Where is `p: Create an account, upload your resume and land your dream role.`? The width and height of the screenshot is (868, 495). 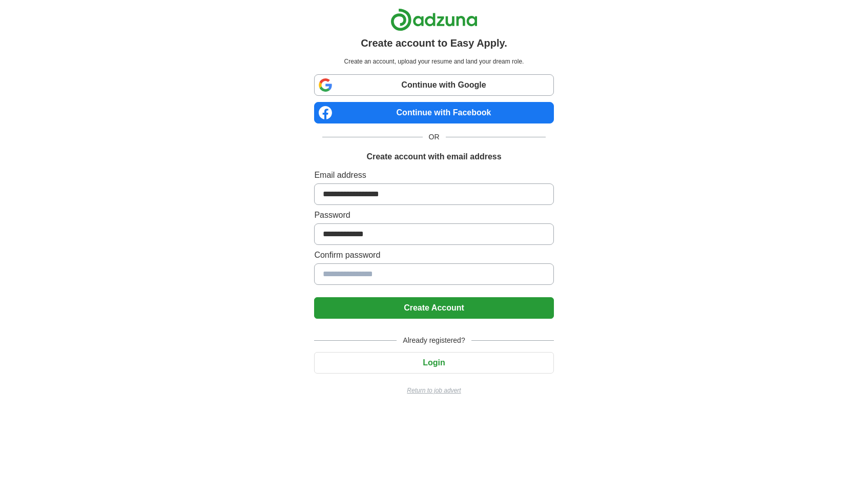 p: Create an account, upload your resume and land your dream role. is located at coordinates (433, 62).